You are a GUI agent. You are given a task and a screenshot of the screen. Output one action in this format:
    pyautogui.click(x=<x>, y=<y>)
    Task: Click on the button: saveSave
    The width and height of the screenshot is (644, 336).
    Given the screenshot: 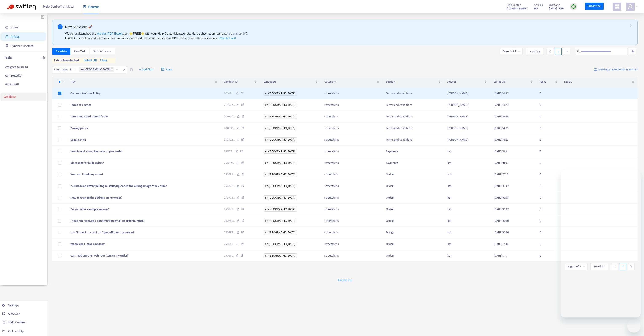 What is the action you would take?
    pyautogui.click(x=167, y=69)
    